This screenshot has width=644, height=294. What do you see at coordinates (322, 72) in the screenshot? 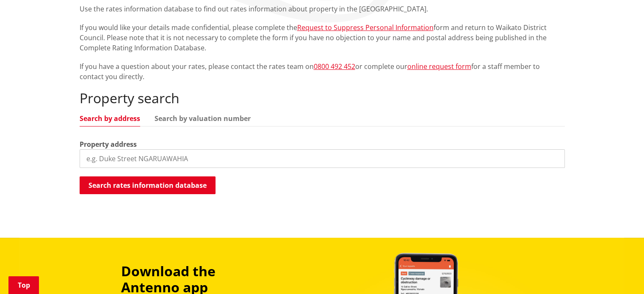
I see `p: If you have a question about your rates, please contact the rates team on or complete our for a s...` at bounding box center [322, 72].